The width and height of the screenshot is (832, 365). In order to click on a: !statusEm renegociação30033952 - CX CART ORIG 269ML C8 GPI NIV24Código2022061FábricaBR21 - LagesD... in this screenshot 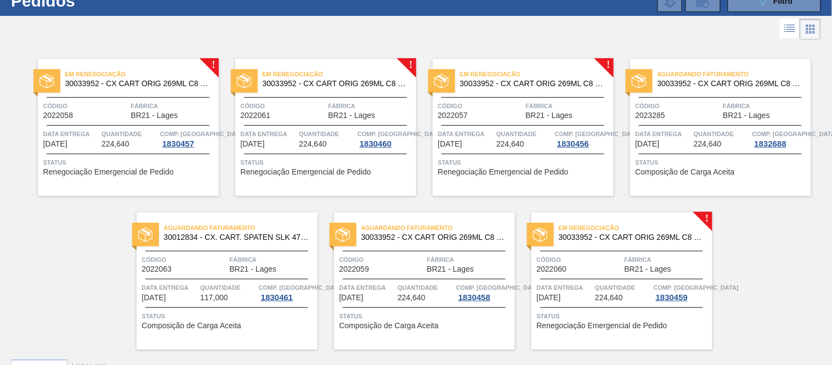, I will do `click(318, 127)`.